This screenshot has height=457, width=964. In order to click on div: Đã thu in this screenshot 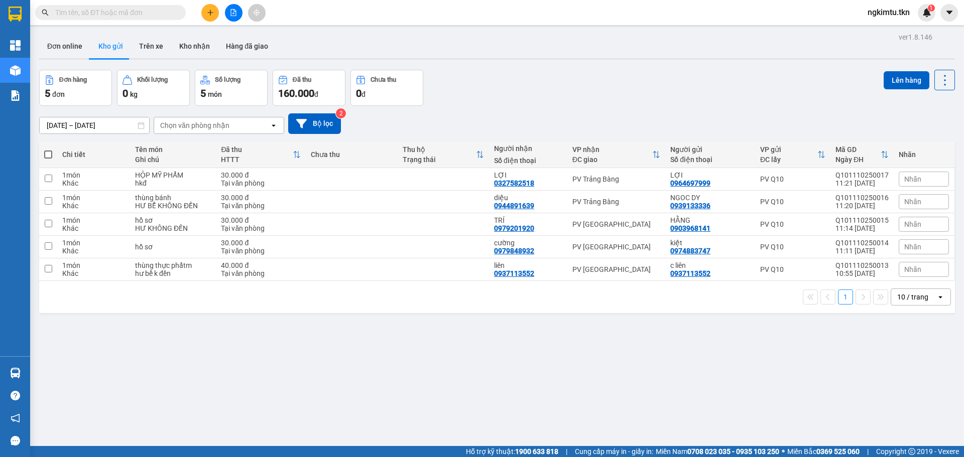, I will do `click(302, 80)`.